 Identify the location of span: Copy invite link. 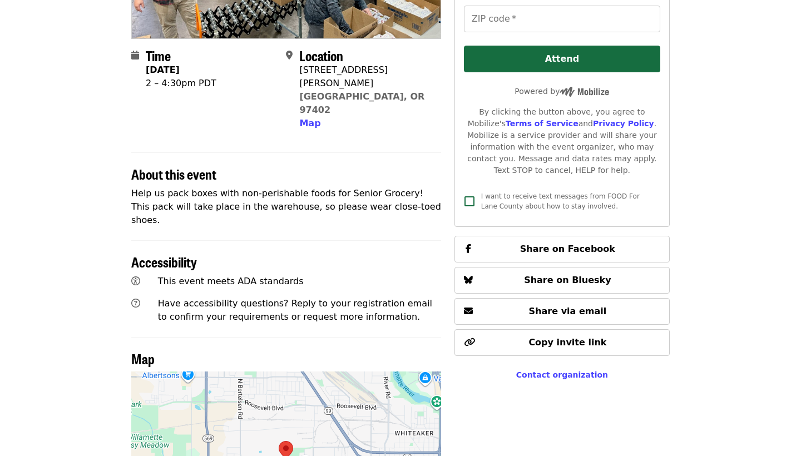
(567, 342).